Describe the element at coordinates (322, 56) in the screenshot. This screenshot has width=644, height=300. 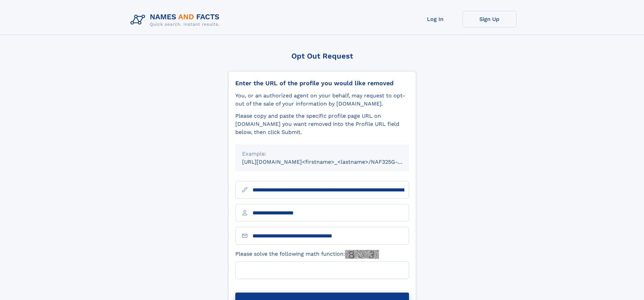
I see `div: Opt Out Request` at that location.